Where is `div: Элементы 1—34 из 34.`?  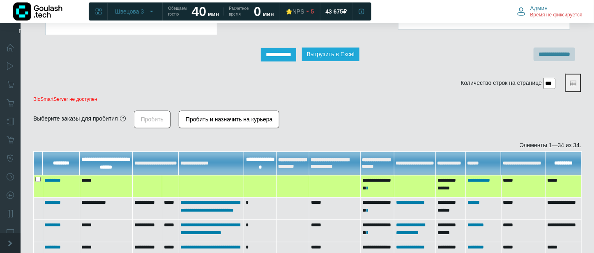
div: Элементы 1—34 из 34. is located at coordinates (307, 145).